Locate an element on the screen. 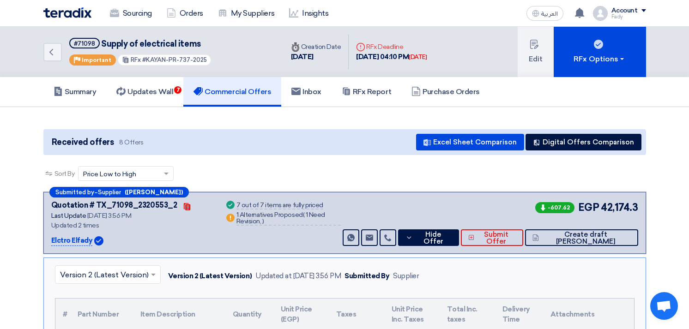  span: Sort By is located at coordinates (65, 174).